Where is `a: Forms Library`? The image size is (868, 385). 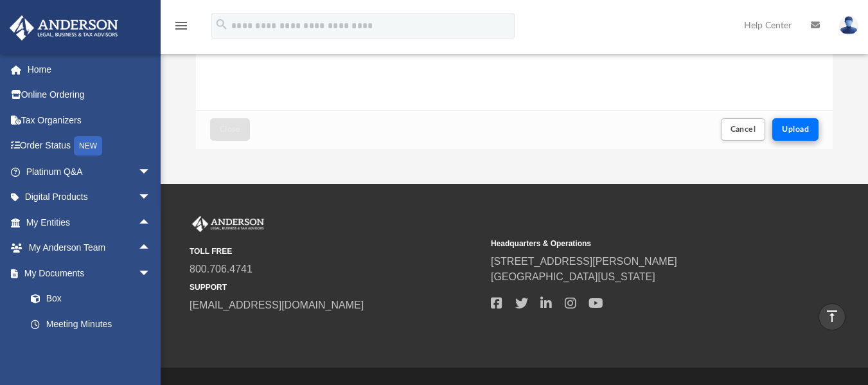
a: Forms Library is located at coordinates (87, 350).